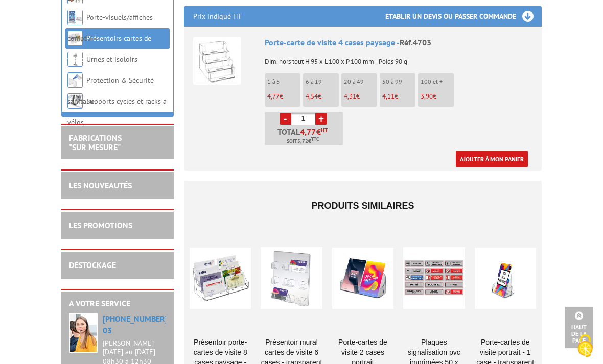 Image resolution: width=603 pixels, height=364 pixels. Describe the element at coordinates (315, 139) in the screenshot. I see `sup: TTC` at that location.